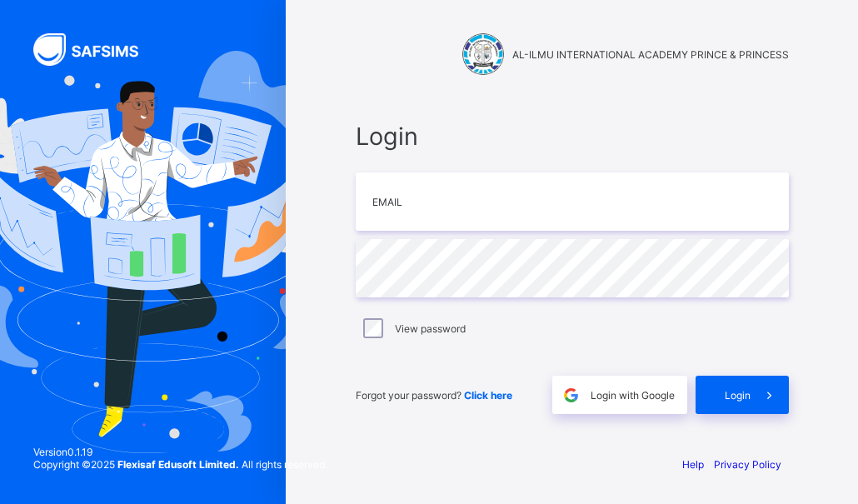  Describe the element at coordinates (488, 395) in the screenshot. I see `span: Click here` at that location.